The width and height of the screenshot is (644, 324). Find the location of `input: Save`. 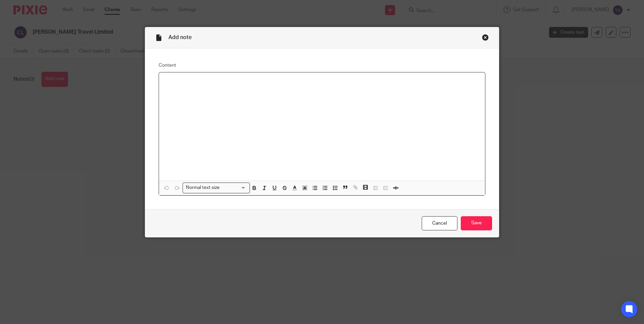

input: Save is located at coordinates (476, 223).